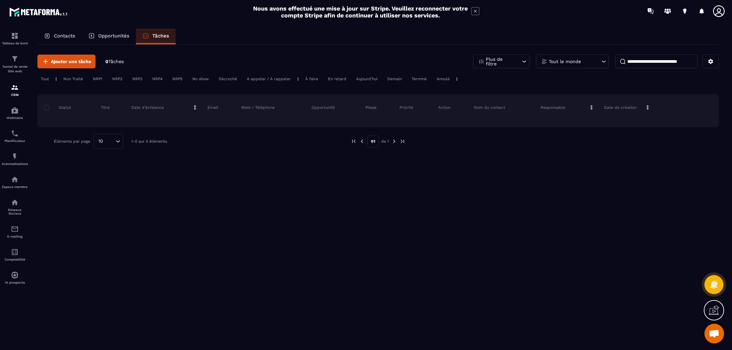 The image size is (732, 350). What do you see at coordinates (15, 182) in the screenshot?
I see `a: automationsautomationsEspace membre` at bounding box center [15, 182].